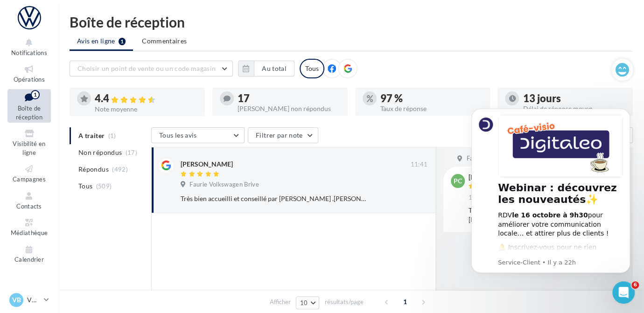 The image size is (644, 313). I want to click on button: Choisir un point de vente ou un code magasin, so click(151, 68).